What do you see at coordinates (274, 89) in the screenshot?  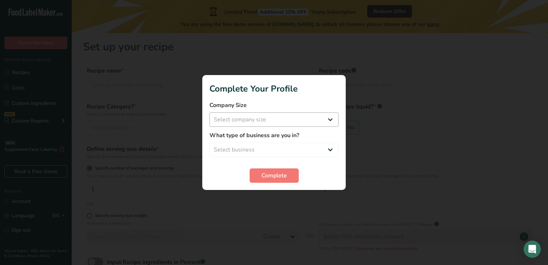 I see `h1: Complete Your Profile` at bounding box center [274, 89].